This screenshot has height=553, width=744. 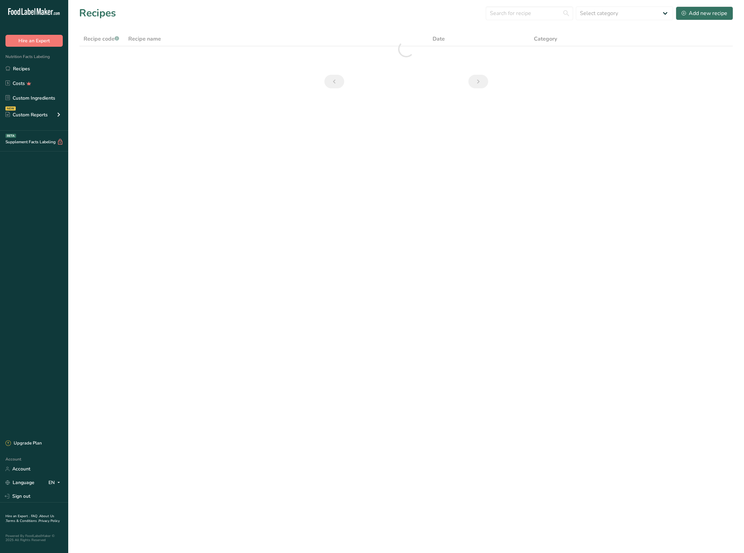 I want to click on div: Custom Reports, so click(x=27, y=115).